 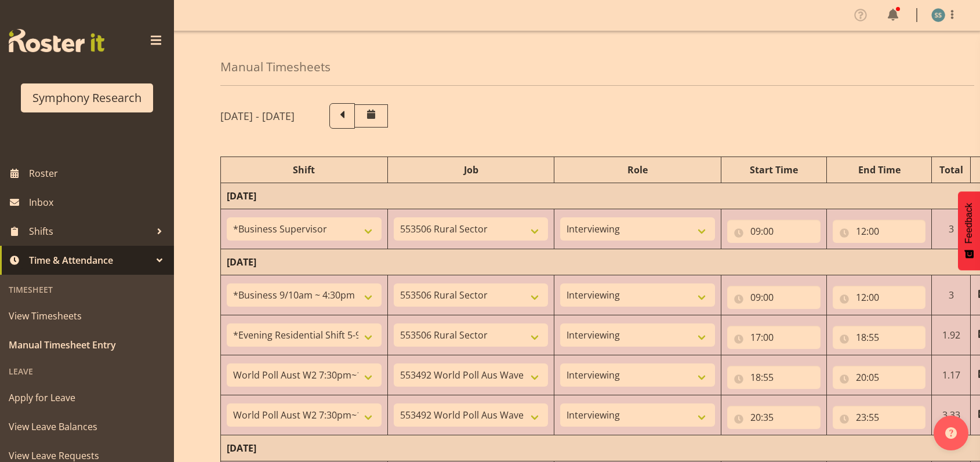 I want to click on h4: Manual Timesheets, so click(x=275, y=67).